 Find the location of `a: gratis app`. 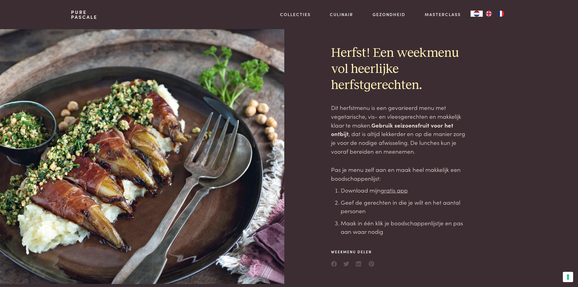

a: gratis app is located at coordinates (394, 190).